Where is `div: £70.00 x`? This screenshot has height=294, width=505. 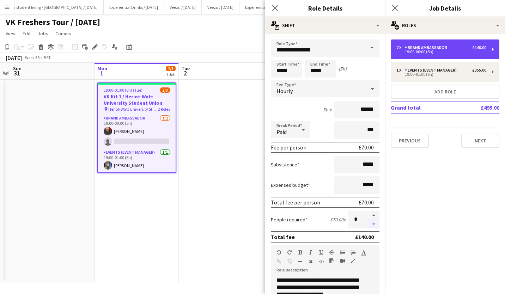 div: £70.00 x is located at coordinates (338, 220).